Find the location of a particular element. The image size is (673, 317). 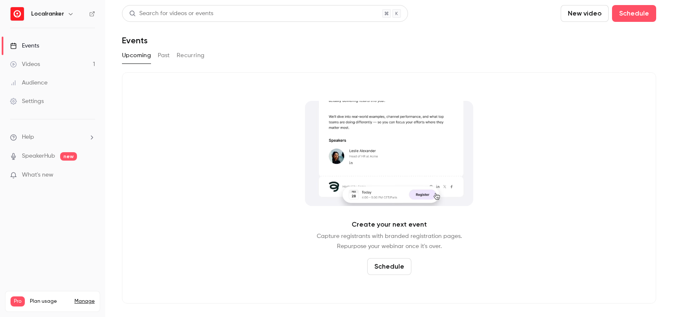

h1: Events is located at coordinates (135, 40).